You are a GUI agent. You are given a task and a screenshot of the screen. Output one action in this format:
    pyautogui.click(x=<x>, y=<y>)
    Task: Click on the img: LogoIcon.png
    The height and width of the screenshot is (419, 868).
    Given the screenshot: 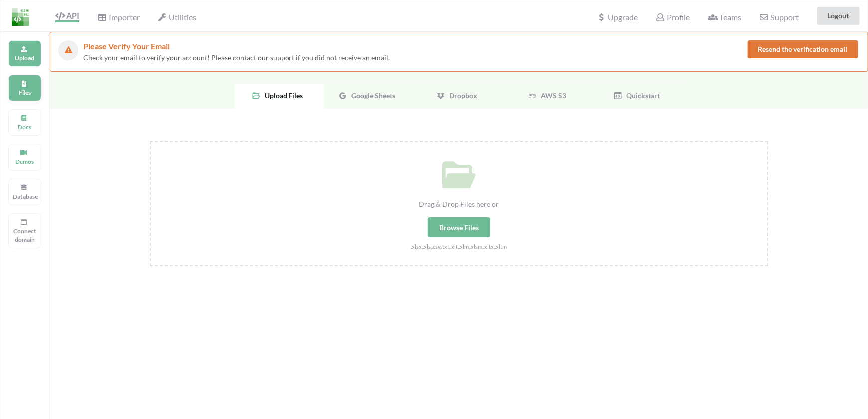 What is the action you would take?
    pyautogui.click(x=21, y=17)
    